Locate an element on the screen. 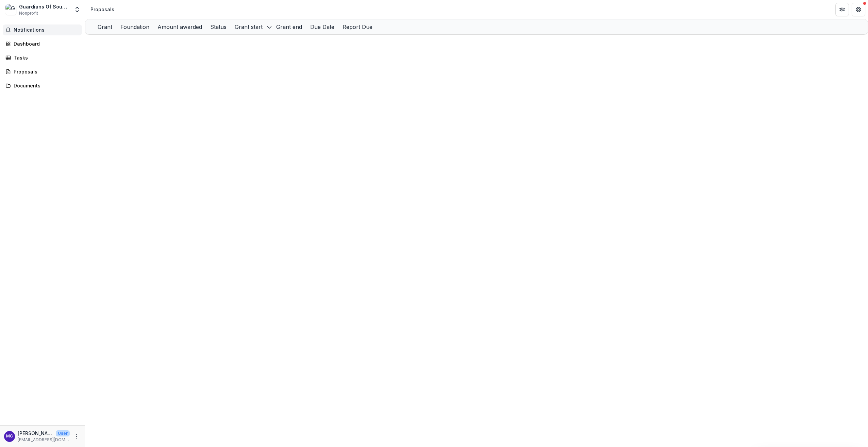 This screenshot has width=868, height=447. div: Grant end is located at coordinates (289, 27).